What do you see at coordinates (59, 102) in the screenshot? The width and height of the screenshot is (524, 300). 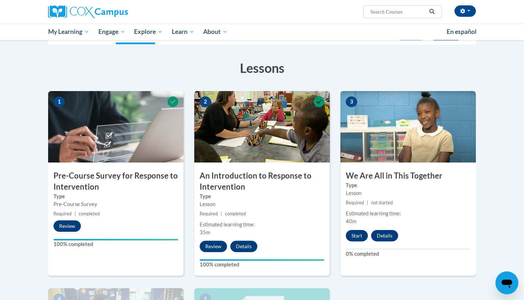 I see `span: 1` at bounding box center [59, 102].